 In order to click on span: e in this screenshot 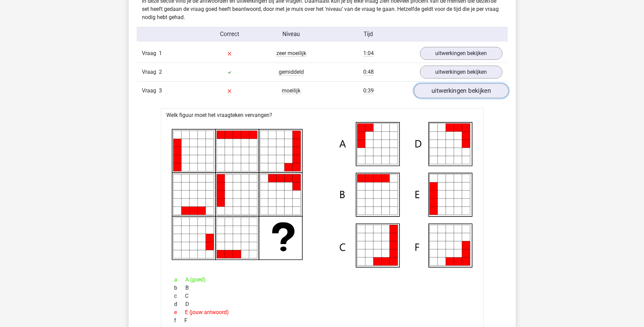, I will do `click(179, 312)`.